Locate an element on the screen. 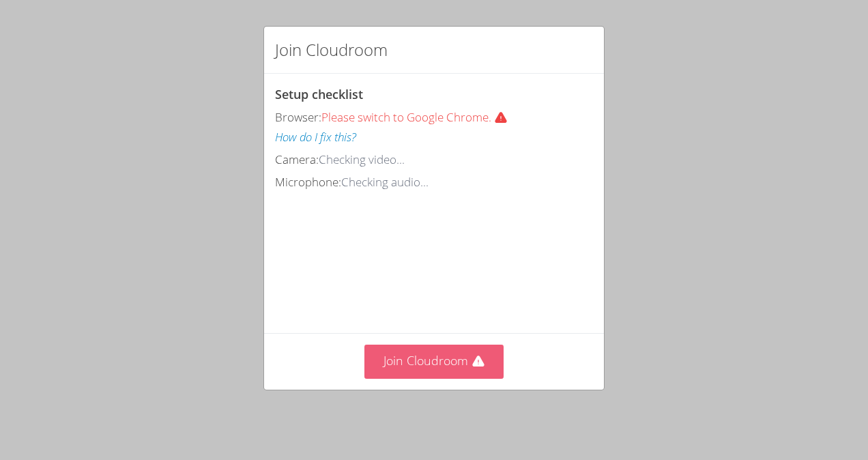  span: Checking video... is located at coordinates (362, 159).